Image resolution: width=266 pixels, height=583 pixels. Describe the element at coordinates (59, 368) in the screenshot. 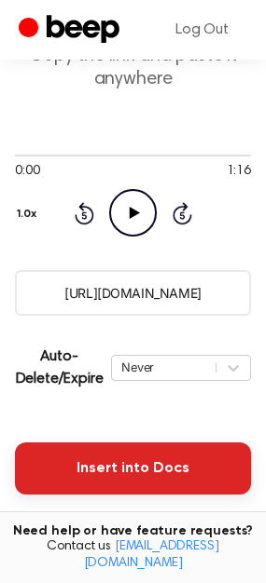

I see `p: Auto-Delete/Expire` at that location.